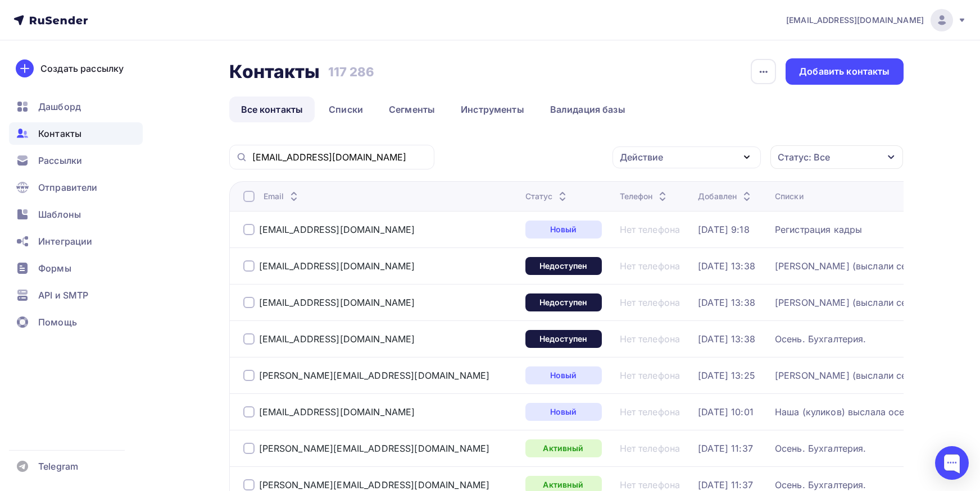 Image resolution: width=980 pixels, height=491 pixels. Describe the element at coordinates (564, 449) in the screenshot. I see `a: Активный` at that location.